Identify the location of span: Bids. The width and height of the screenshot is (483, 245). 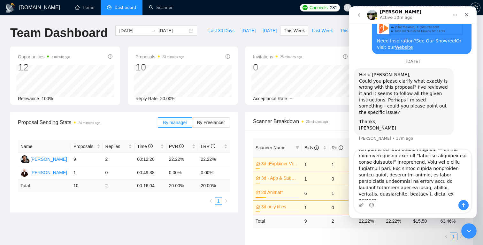
(311, 148).